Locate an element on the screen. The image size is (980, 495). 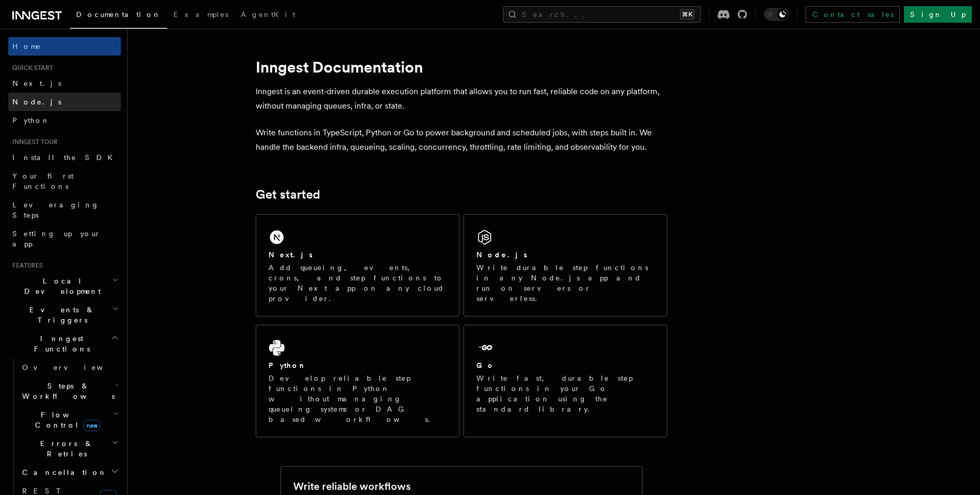
span: Next.js is located at coordinates (37, 83).